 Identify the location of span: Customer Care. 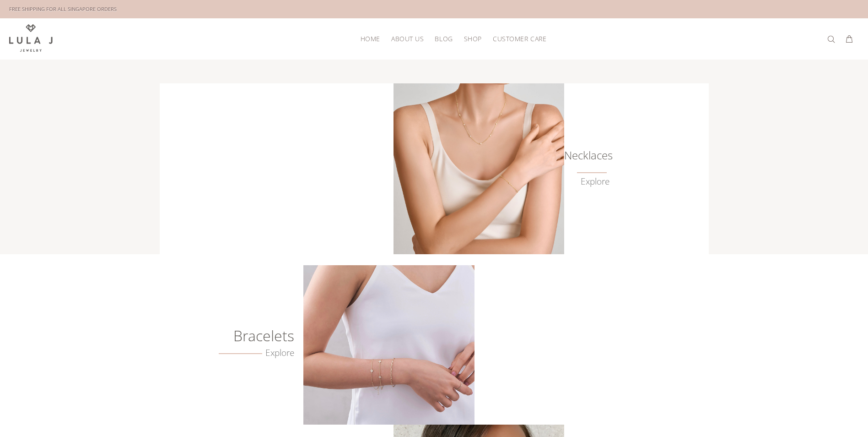
(519, 38).